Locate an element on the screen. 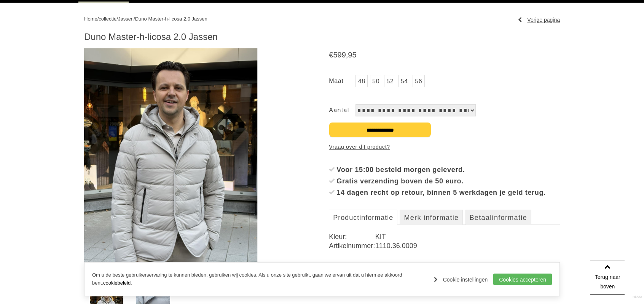  span: 95 is located at coordinates (352, 55).